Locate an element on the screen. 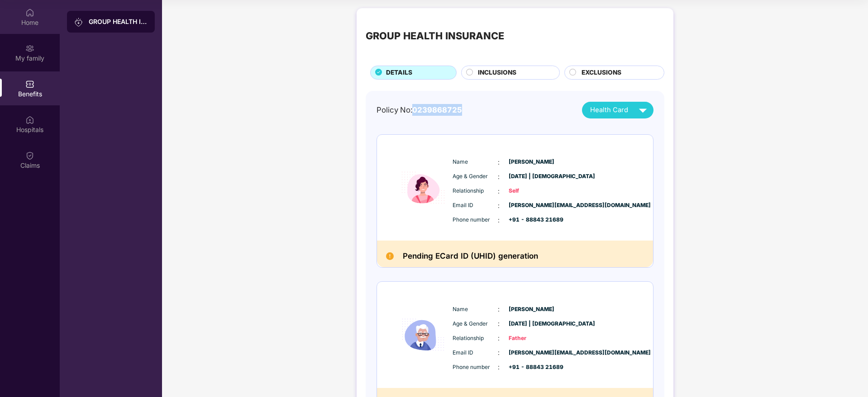 Image resolution: width=868 pixels, height=397 pixels. img: svg+xml;base64,PHN2ZyBpZD0iQmVuZWZpdHMiIHhtbG5zPSJodHRwOi8vd3d3LnczLm9yZy8yMDAwL3N2ZyIgd2lkdGg9Ij... is located at coordinates (30, 84).